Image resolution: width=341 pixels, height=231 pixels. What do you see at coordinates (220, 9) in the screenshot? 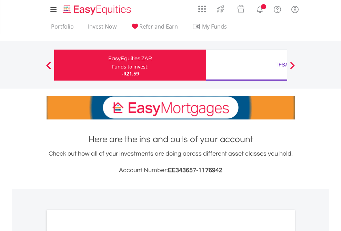
I see `img: thrive-v2.svg` at bounding box center [220, 9].